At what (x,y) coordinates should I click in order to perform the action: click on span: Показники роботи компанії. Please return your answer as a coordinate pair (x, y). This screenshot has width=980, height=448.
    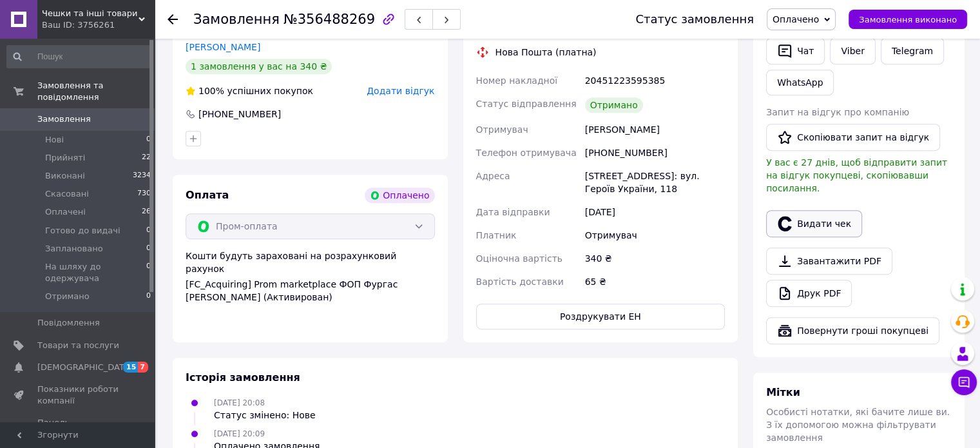
    Looking at the image, I should click on (78, 395).